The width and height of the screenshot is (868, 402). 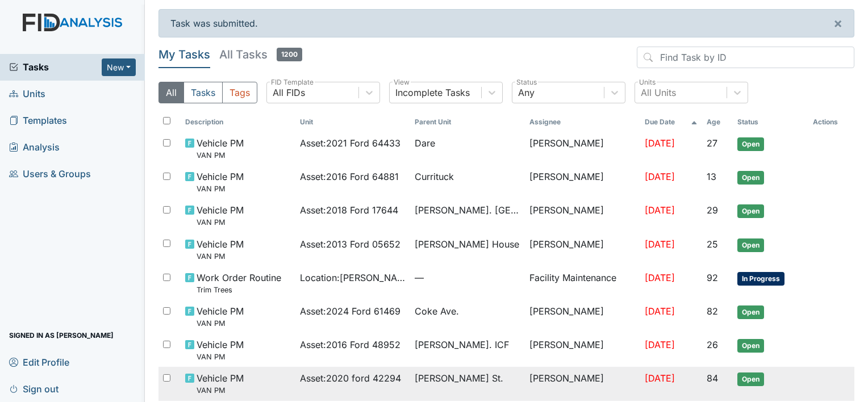 I want to click on button: Tags, so click(x=239, y=93).